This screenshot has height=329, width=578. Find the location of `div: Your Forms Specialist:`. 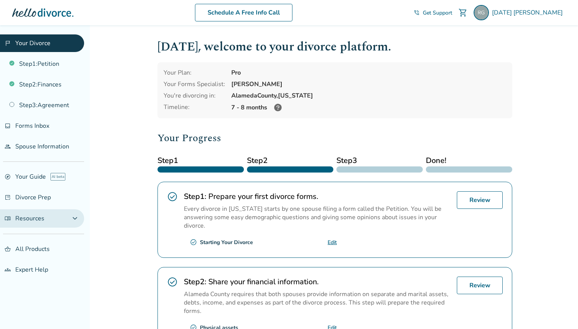

div: Your Forms Specialist: is located at coordinates (194, 84).